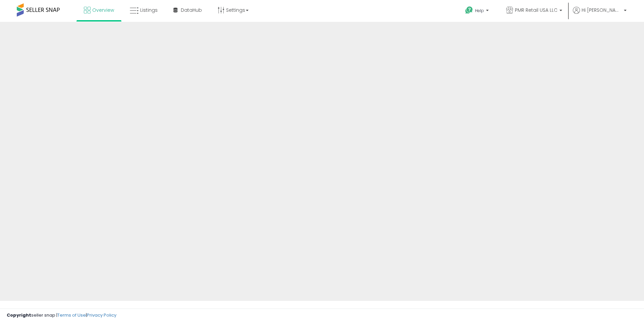  What do you see at coordinates (480, 10) in the screenshot?
I see `span: Help` at bounding box center [480, 10].